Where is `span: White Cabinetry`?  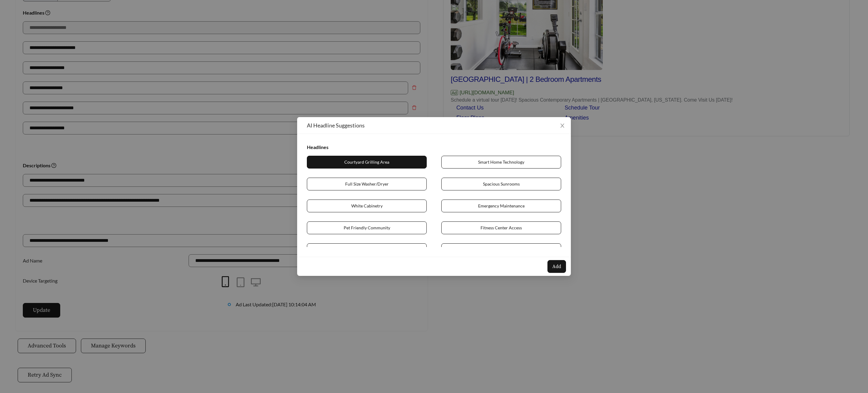
span: White Cabinetry is located at coordinates (367, 206).